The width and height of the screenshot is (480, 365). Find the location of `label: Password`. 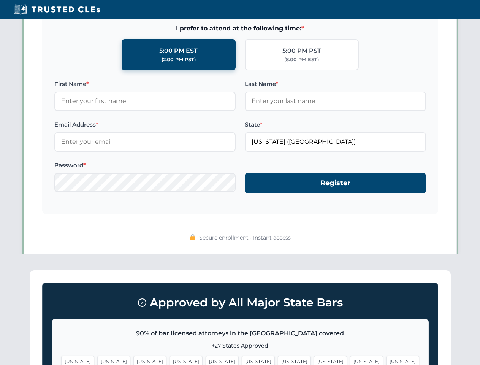

label: Password is located at coordinates (145, 165).